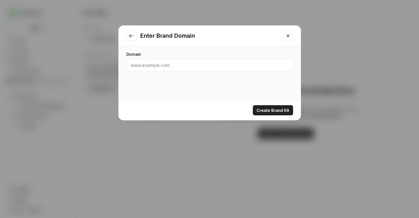 The width and height of the screenshot is (419, 218). I want to click on button: Close modal, so click(288, 36).